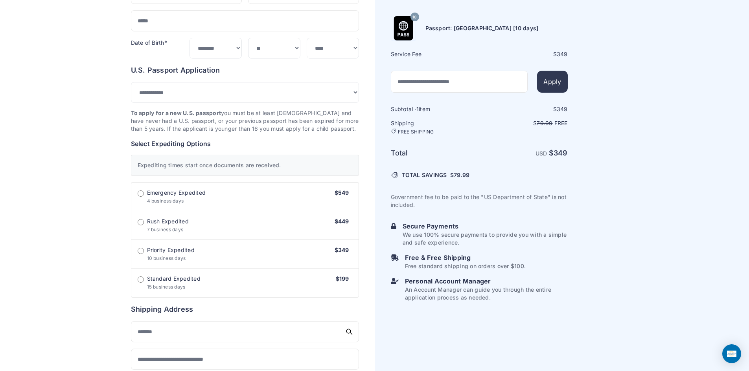 The height and width of the screenshot is (371, 749). I want to click on div: Open Intercom Messenger, so click(731, 354).